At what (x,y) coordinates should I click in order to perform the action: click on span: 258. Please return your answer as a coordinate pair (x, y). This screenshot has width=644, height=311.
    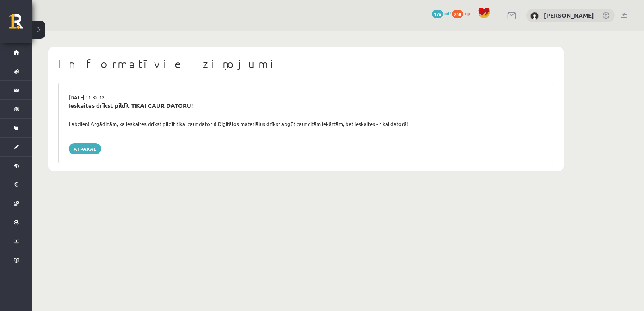
    Looking at the image, I should click on (458, 14).